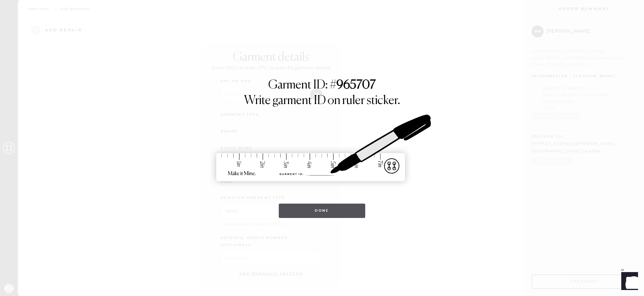 This screenshot has height=296, width=644. Describe the element at coordinates (356, 85) in the screenshot. I see `strong: 965707` at that location.